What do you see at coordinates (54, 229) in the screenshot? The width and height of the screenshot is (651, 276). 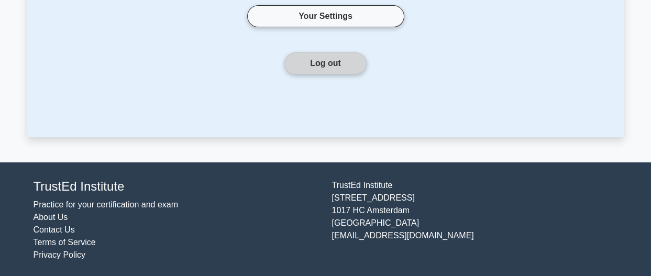 I see `a: Contact Us` at bounding box center [54, 229].